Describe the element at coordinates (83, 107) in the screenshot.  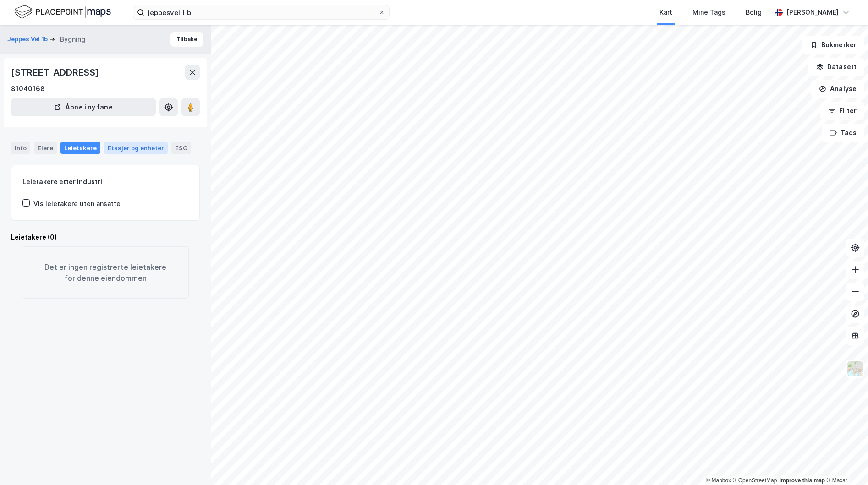
I see `button: Åpne i ny fane` at that location.